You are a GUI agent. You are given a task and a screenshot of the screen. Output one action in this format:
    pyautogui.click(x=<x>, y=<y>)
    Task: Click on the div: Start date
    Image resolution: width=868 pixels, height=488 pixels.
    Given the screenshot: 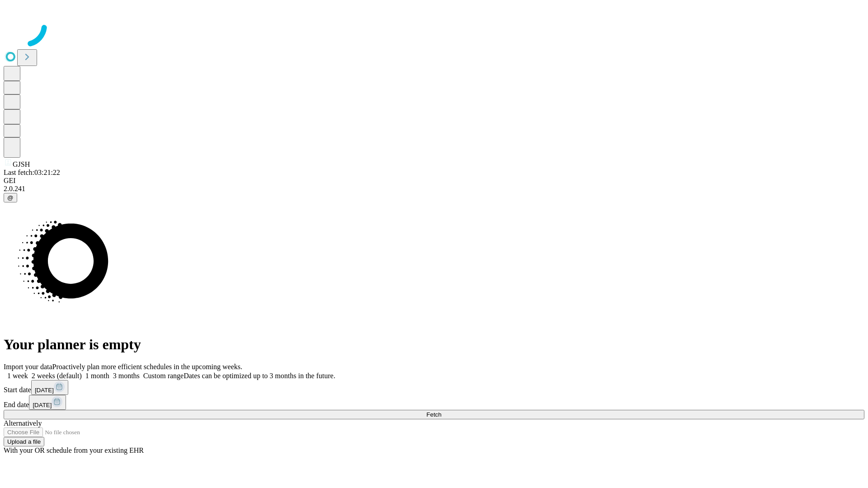 What is the action you would take?
    pyautogui.click(x=434, y=387)
    